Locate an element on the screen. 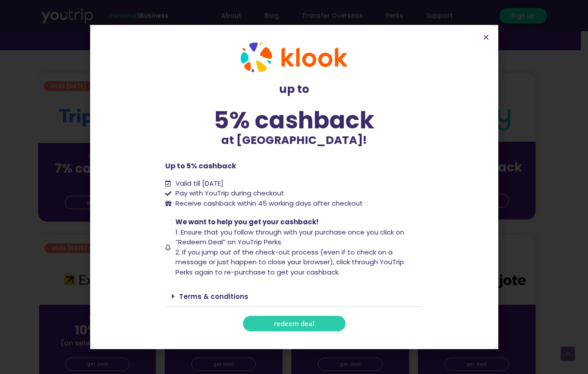 This screenshot has height=374, width=588. span: redeem deal is located at coordinates (294, 323).